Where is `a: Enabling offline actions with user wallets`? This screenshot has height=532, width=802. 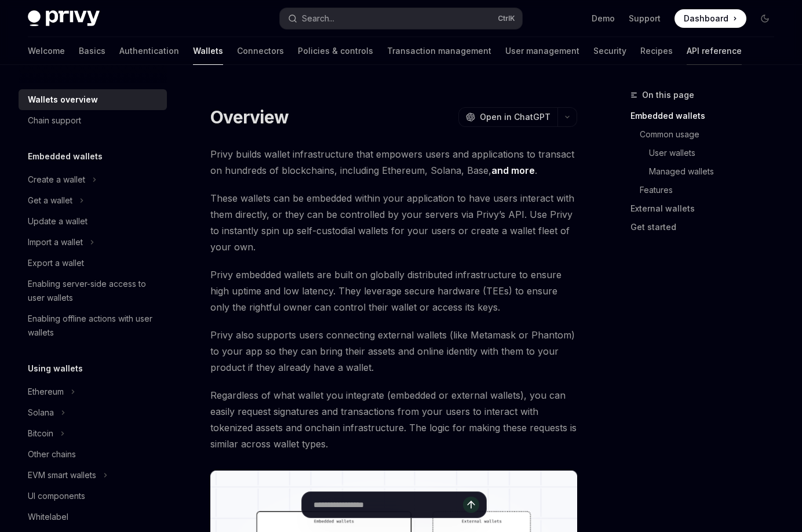
a: Enabling offline actions with user wallets is located at coordinates (92, 326).